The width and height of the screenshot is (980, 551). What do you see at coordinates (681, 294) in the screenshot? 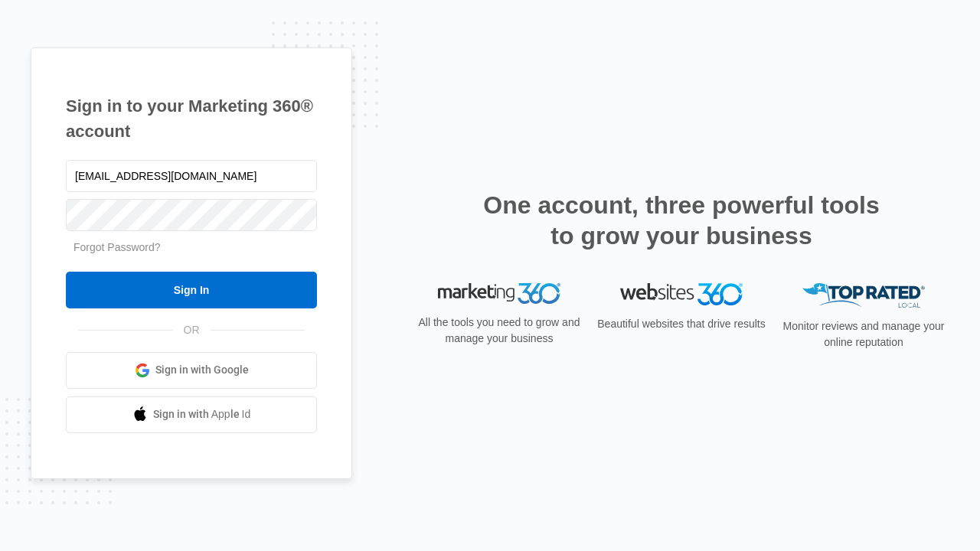
I see `img: Websites 360` at bounding box center [681, 294].